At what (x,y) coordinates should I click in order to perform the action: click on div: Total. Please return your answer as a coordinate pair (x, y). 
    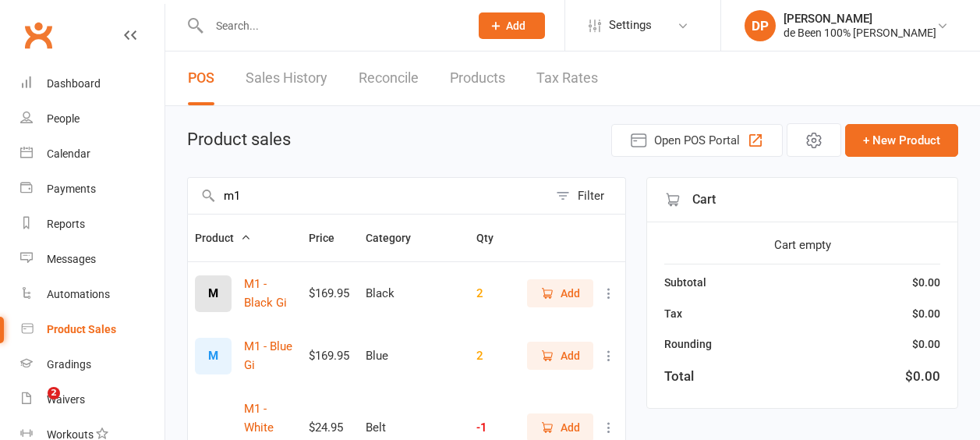
    Looking at the image, I should click on (679, 376).